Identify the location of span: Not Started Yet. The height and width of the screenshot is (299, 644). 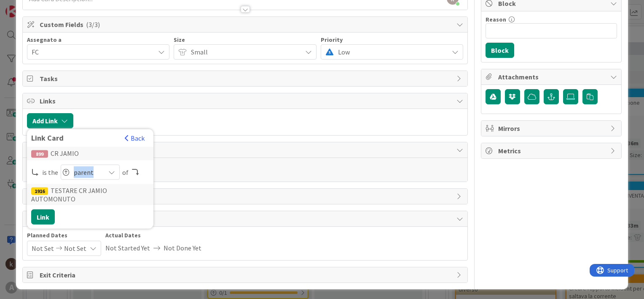
(128, 248).